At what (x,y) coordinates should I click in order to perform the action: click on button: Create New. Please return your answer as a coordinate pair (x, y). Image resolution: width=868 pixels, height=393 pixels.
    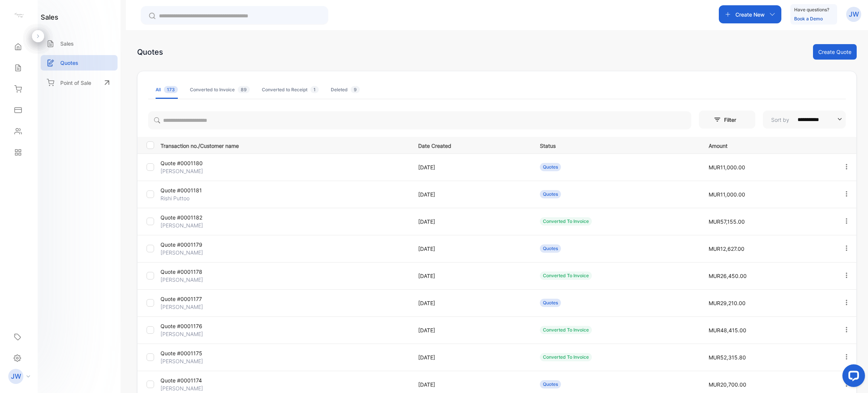
    Looking at the image, I should click on (750, 14).